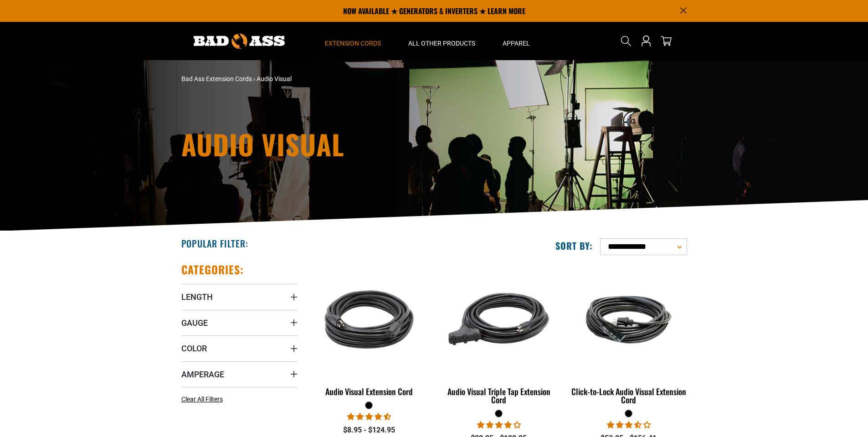 This screenshot has height=437, width=868. Describe the element at coordinates (215, 244) in the screenshot. I see `h2: Popular Filter:` at that location.